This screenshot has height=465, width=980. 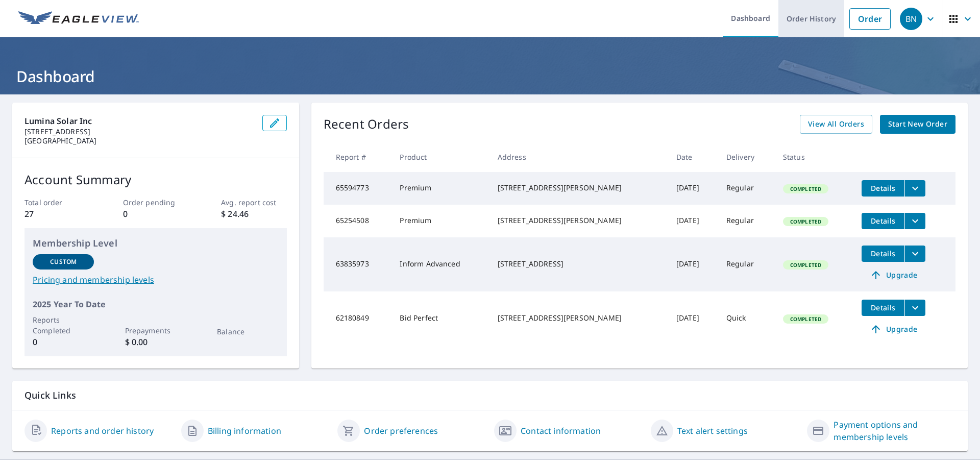 I want to click on td: 65594773, so click(x=358, y=188).